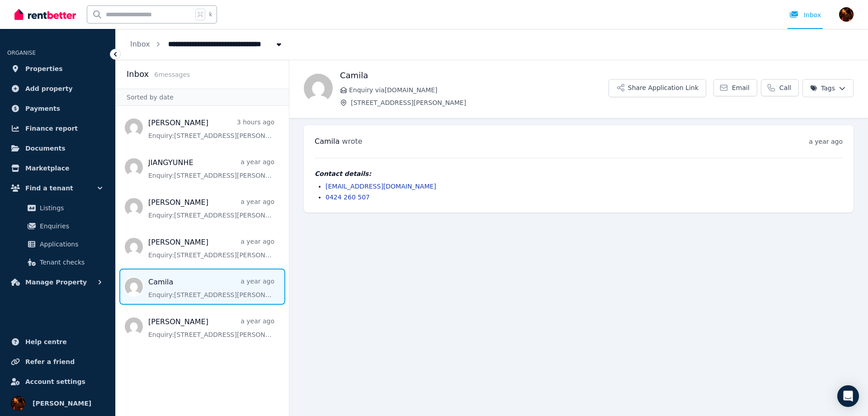 The image size is (868, 416). What do you see at coordinates (318, 88) in the screenshot?
I see `img: Camila` at bounding box center [318, 88].